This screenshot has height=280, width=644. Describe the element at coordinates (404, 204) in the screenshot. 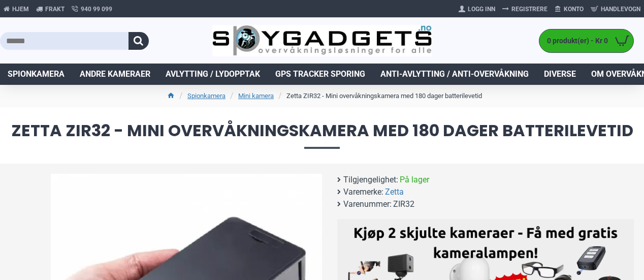

I see `span: ZIR32` at that location.